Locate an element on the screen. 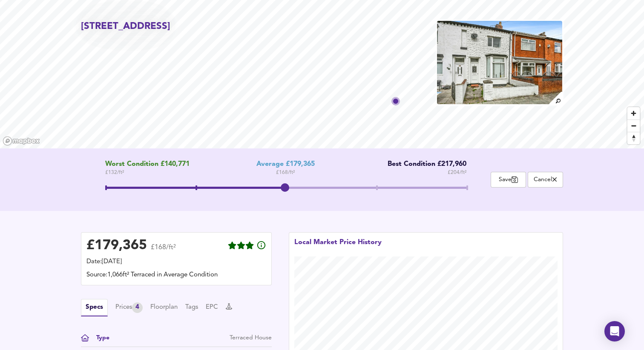  a: Mapbox homepage is located at coordinates (21, 141).